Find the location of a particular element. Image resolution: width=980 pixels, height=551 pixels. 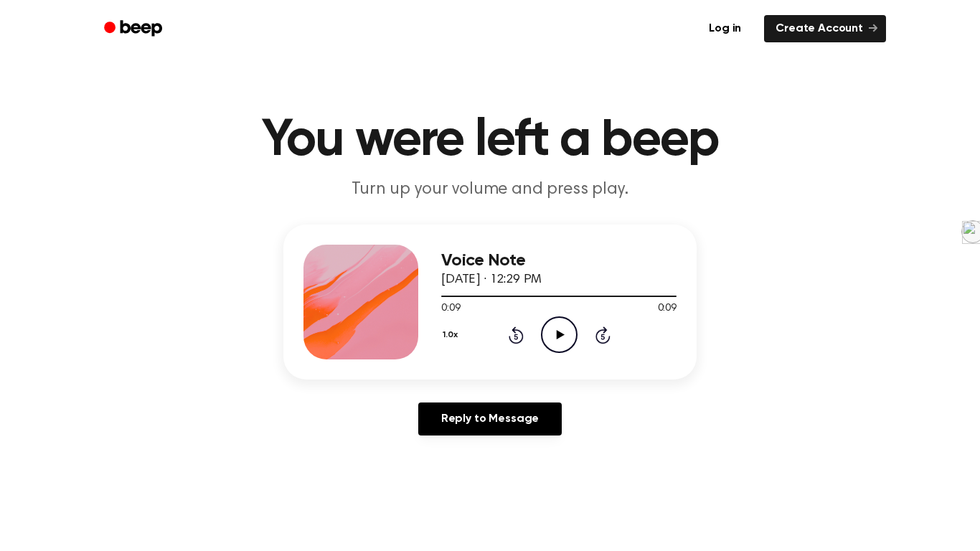

h3: Voice Note is located at coordinates (559, 260).